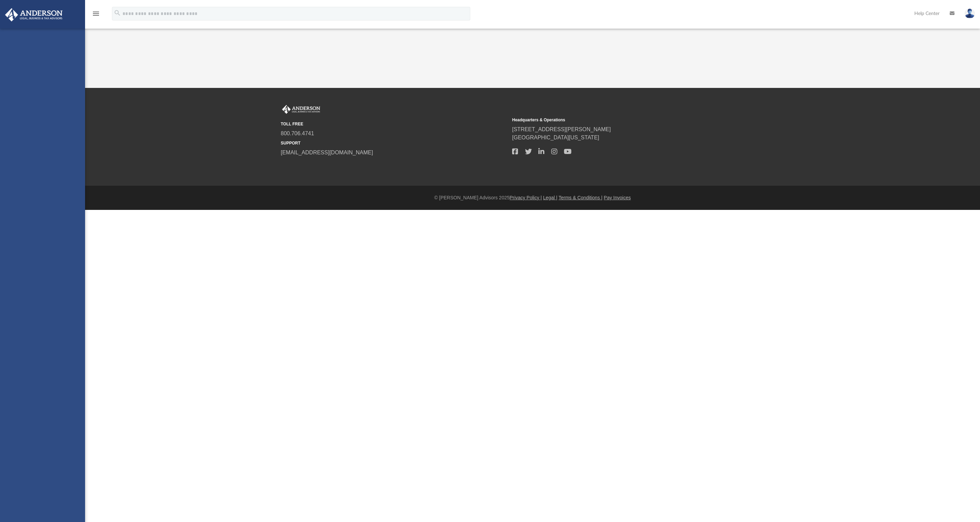 This screenshot has height=522, width=980. What do you see at coordinates (394, 124) in the screenshot?
I see `small: TOLL FREE` at bounding box center [394, 124].